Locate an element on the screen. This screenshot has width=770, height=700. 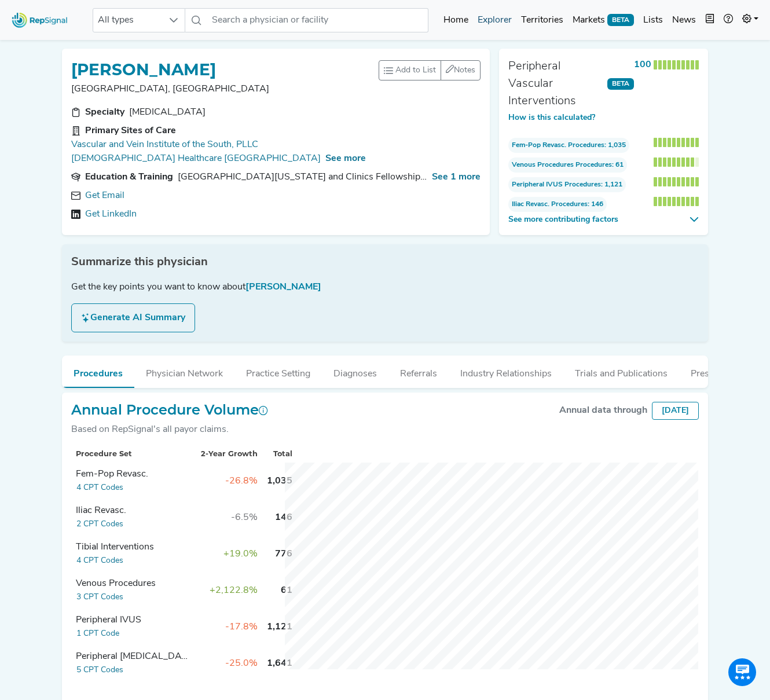
button: Generate AI Summary is located at coordinates (133, 318).